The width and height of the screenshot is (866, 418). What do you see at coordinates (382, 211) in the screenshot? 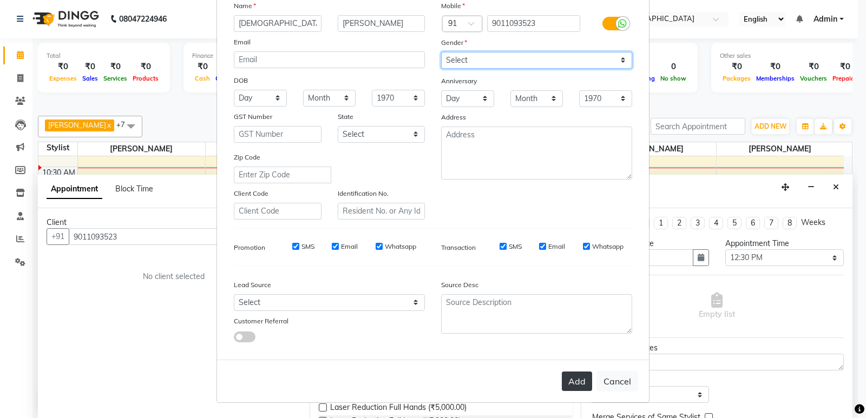
I see `input: Resident No. or Any Id` at bounding box center [382, 211].